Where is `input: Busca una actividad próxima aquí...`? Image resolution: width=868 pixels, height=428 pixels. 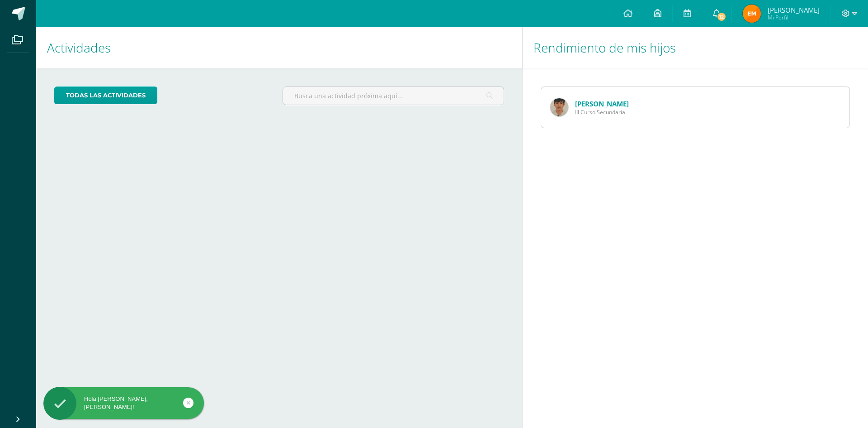 input: Busca una actividad próxima aquí... is located at coordinates (393, 96).